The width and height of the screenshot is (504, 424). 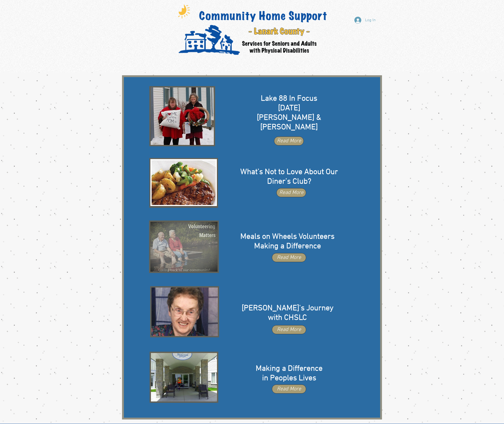 What do you see at coordinates (184, 312) in the screenshot?
I see `img: Lois.jpg` at bounding box center [184, 312].